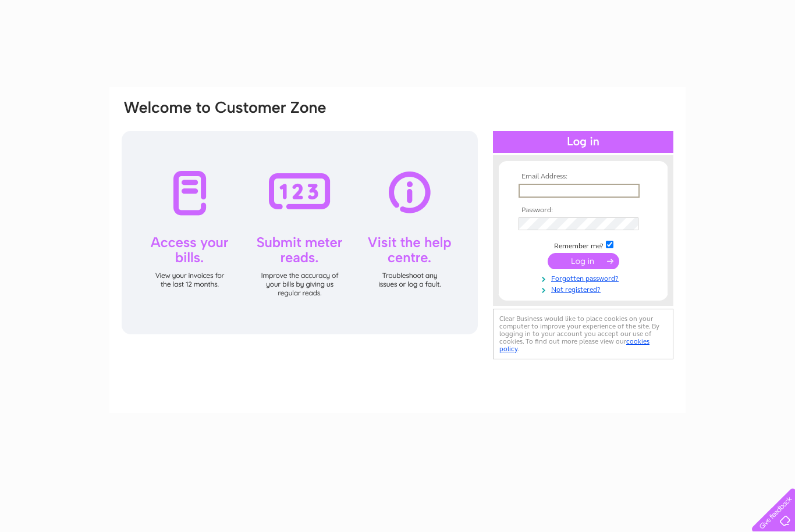  What do you see at coordinates (584, 277) in the screenshot?
I see `a: Forgotten password?` at bounding box center [584, 277].